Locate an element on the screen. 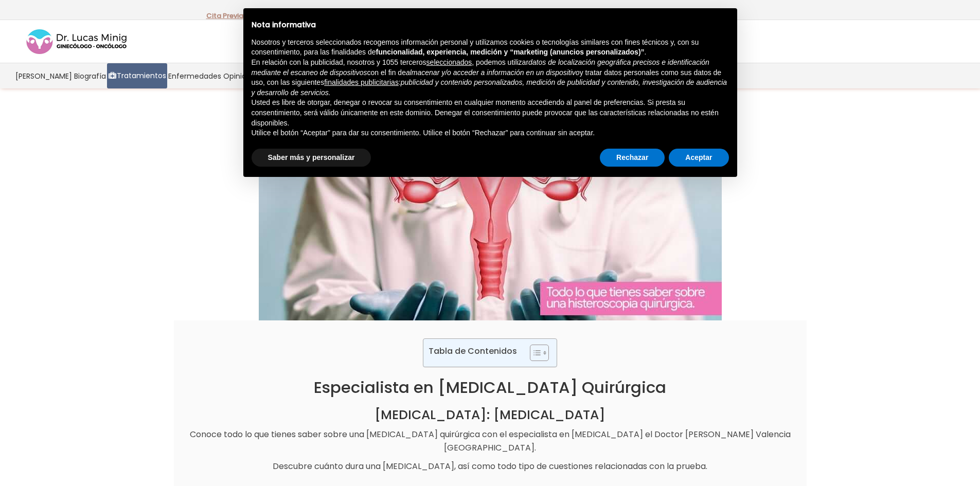 The height and width of the screenshot is (486, 980). span: Tratamientos is located at coordinates (142, 76).